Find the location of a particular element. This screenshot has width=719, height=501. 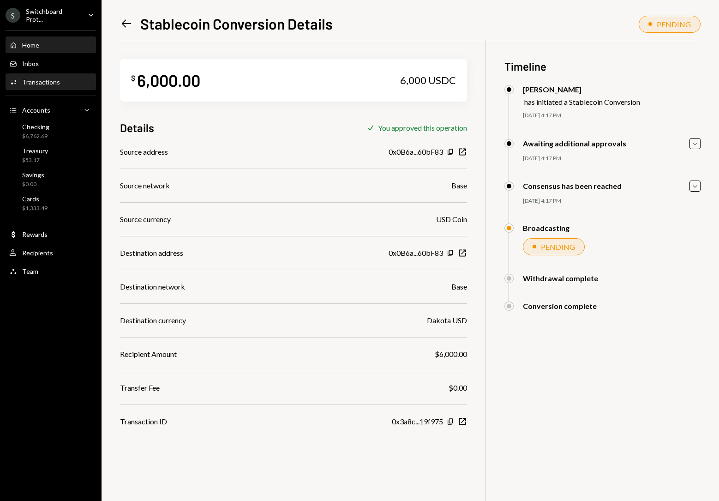

div: $6,762.69 is located at coordinates (36, 136).